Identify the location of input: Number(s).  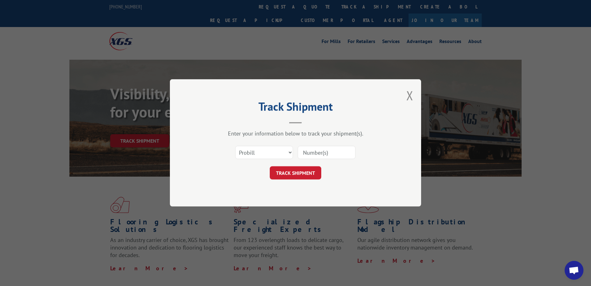
(327, 153).